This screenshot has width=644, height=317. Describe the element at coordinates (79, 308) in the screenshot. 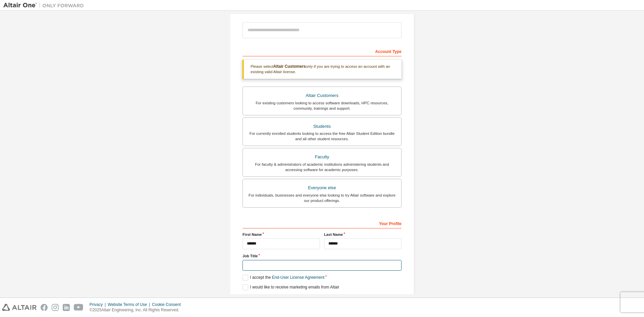

I see `img: youtube.svg` at that location.